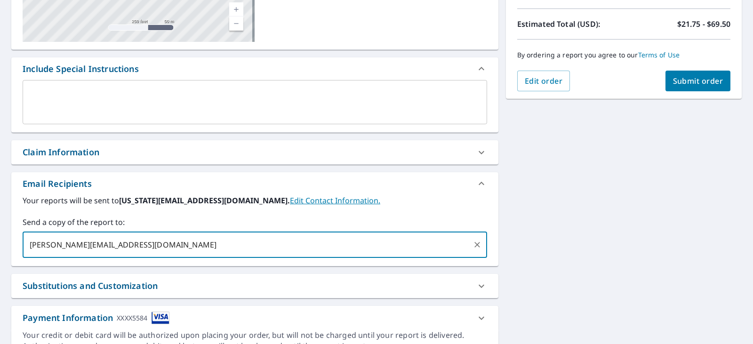 This screenshot has height=344, width=753. What do you see at coordinates (255, 318) in the screenshot?
I see `div: Payment InformationXXXX5584cardImage` at bounding box center [255, 318].